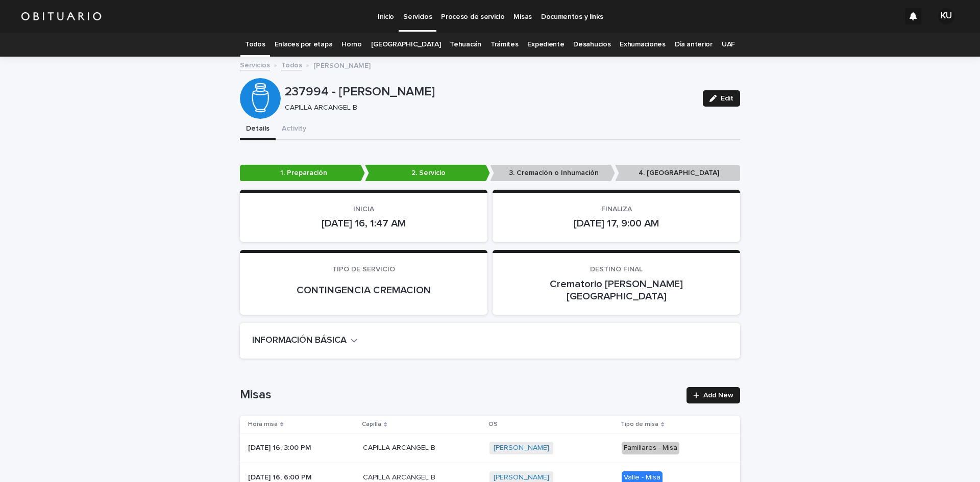  I want to click on a: Tehuacán, so click(466, 44).